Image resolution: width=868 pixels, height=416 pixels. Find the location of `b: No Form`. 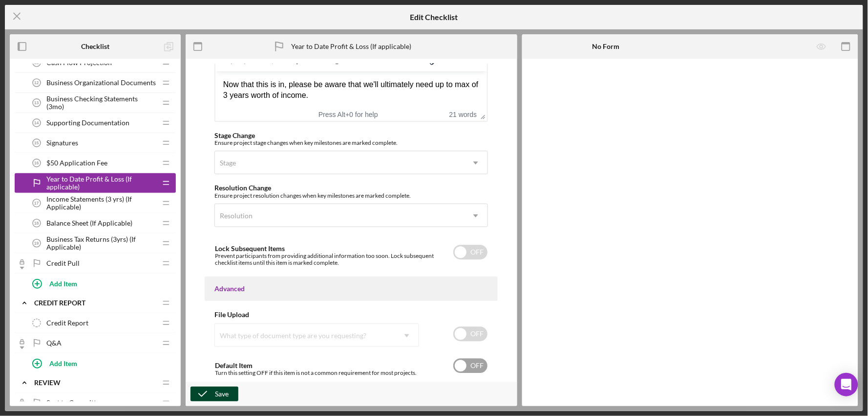

b: No Form is located at coordinates (606, 46).